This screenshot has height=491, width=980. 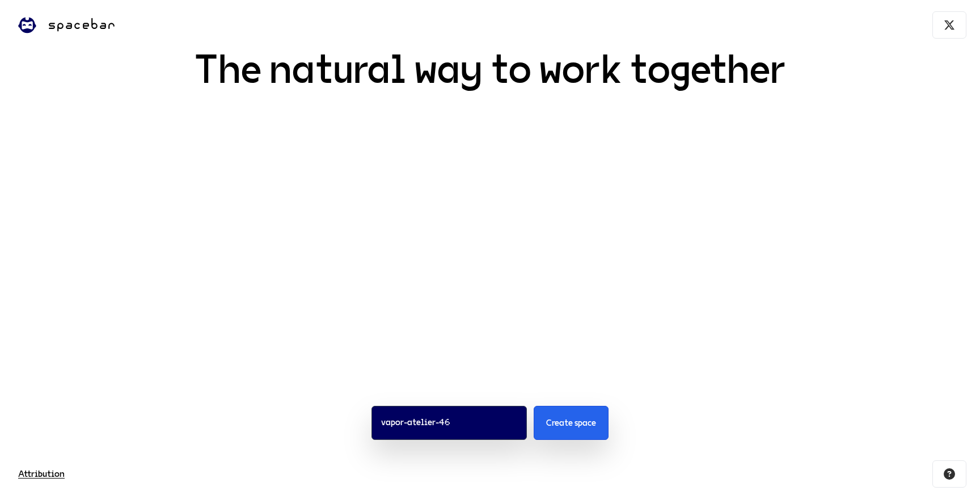 What do you see at coordinates (41, 474) in the screenshot?
I see `a: Attribution` at bounding box center [41, 474].